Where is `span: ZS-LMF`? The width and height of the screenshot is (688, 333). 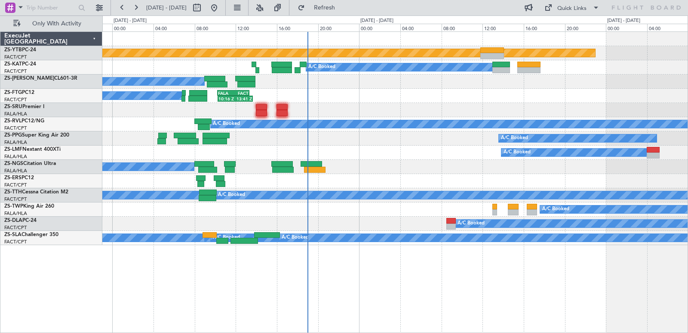
span: ZS-LMF is located at coordinates (13, 149).